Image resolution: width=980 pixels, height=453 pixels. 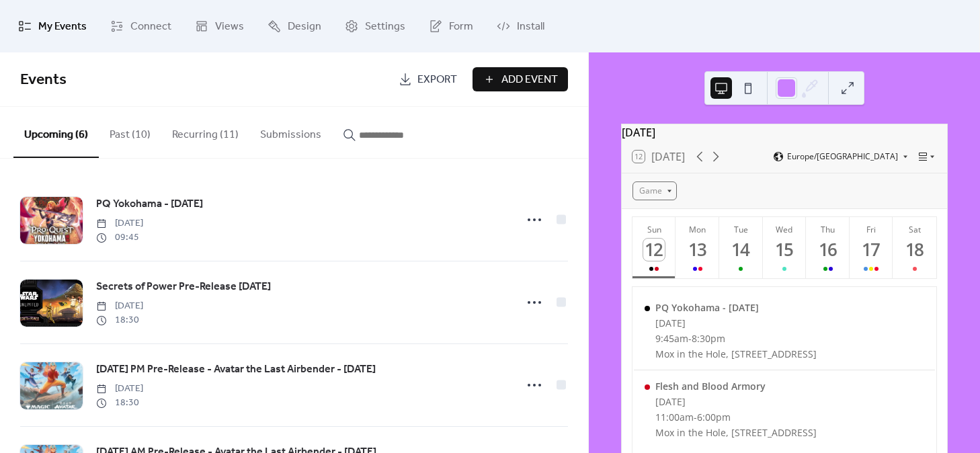 I want to click on a: Design, so click(x=295, y=26).